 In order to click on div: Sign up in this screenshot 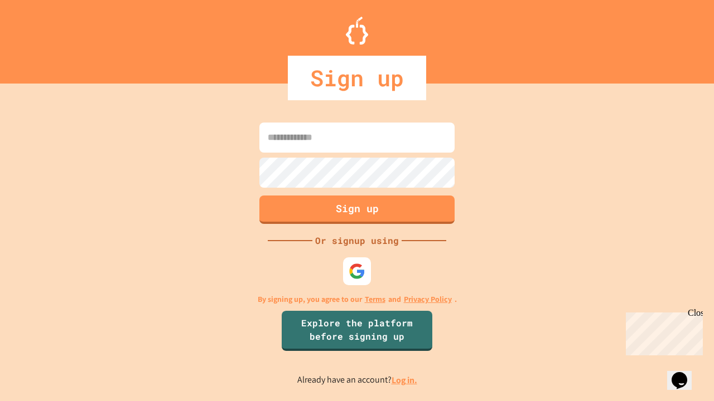, I will do `click(357, 78)`.